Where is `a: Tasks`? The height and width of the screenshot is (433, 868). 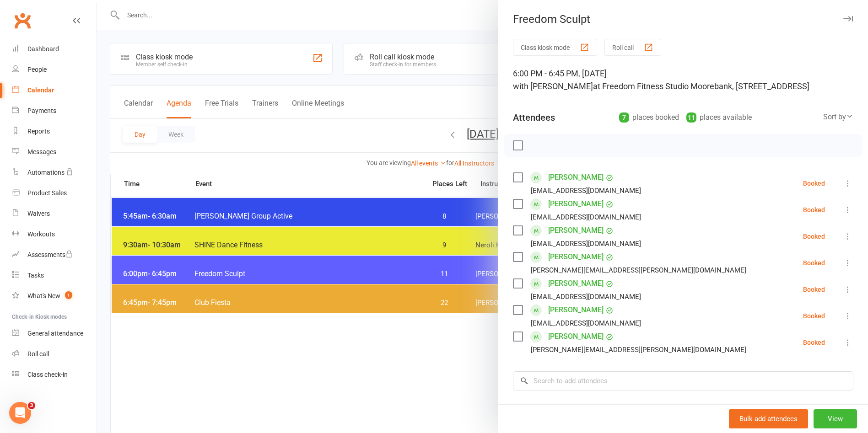 a: Tasks is located at coordinates (54, 276).